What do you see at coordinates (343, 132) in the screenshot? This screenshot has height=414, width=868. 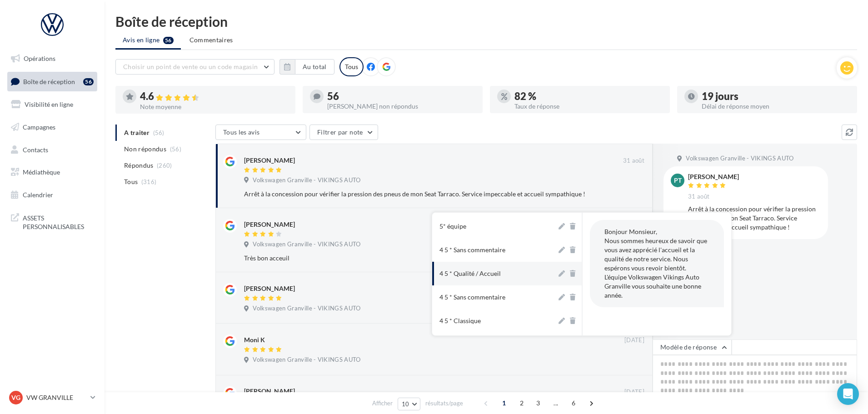 I see `button: Filtrer par note` at bounding box center [343, 132].